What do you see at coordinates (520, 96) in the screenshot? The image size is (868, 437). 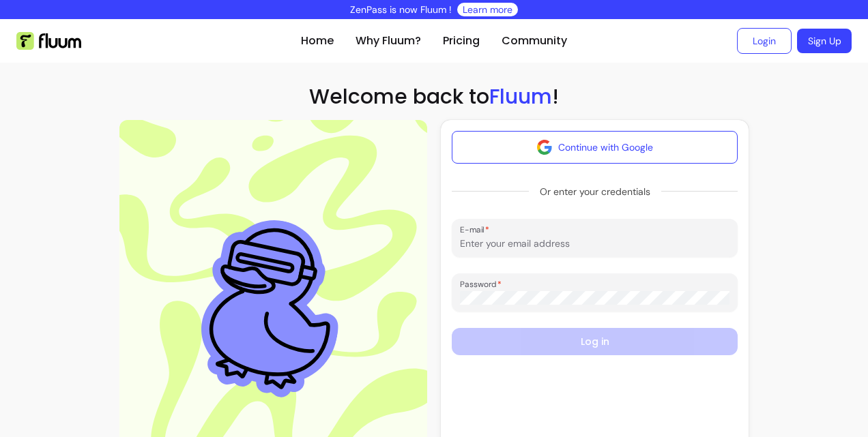 I see `span: Fluum` at bounding box center [520, 96].